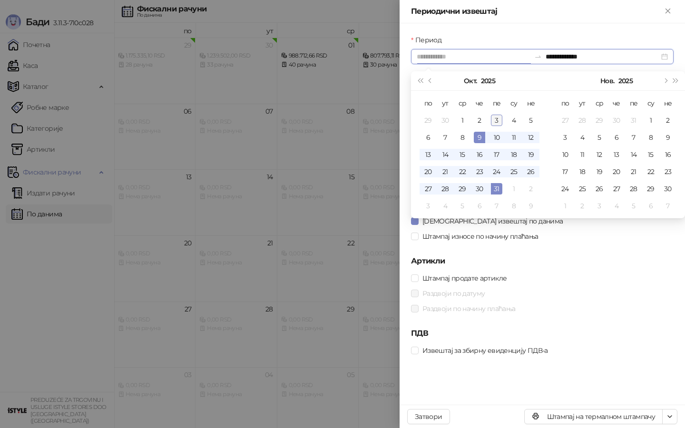  Describe the element at coordinates (538, 57) in the screenshot. I see `span: swap-right` at that location.